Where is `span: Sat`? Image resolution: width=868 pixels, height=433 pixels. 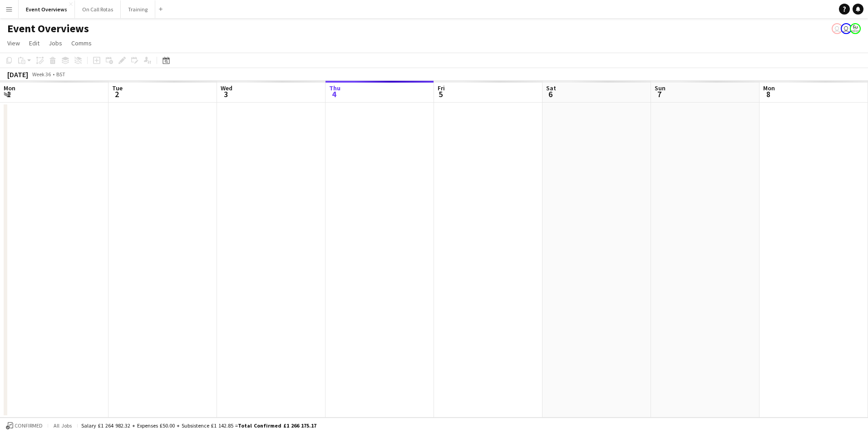 span: Sat is located at coordinates (551, 88).